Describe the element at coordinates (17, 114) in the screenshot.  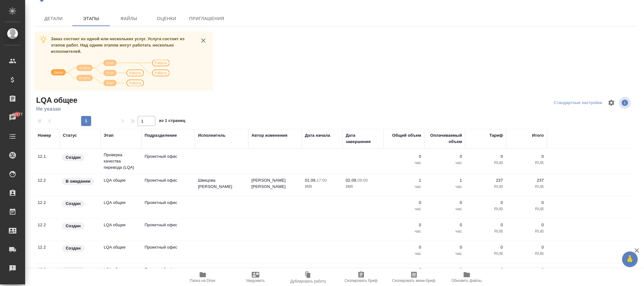
I see `span: 40577` at that location.